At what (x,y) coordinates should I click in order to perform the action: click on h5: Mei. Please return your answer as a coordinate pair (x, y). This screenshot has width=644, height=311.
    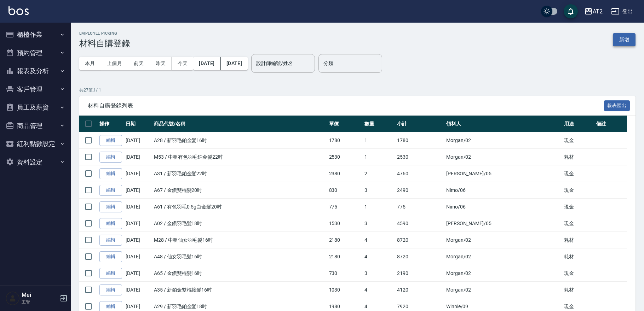
    Looking at the image, I should click on (40, 295).